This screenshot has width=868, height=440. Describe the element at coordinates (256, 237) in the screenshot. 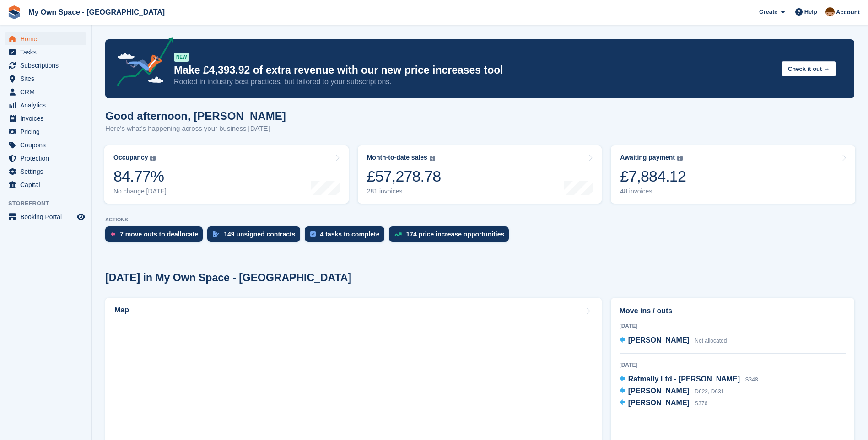

I see `a: 149 unsigned contracts` at that location.